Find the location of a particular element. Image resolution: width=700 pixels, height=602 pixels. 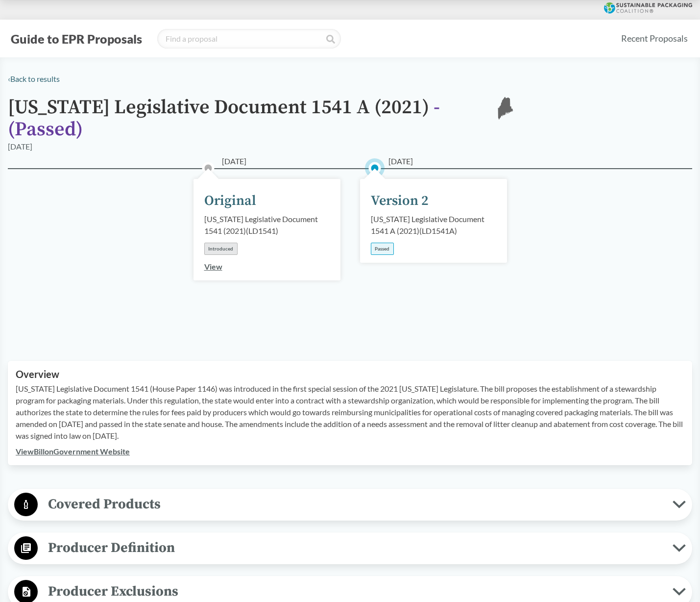

button: Covered Products is located at coordinates (350, 504).